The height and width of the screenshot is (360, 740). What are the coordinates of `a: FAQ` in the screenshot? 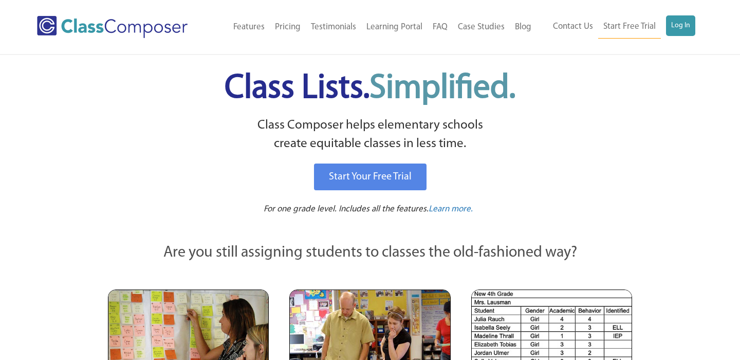 It's located at (440, 27).